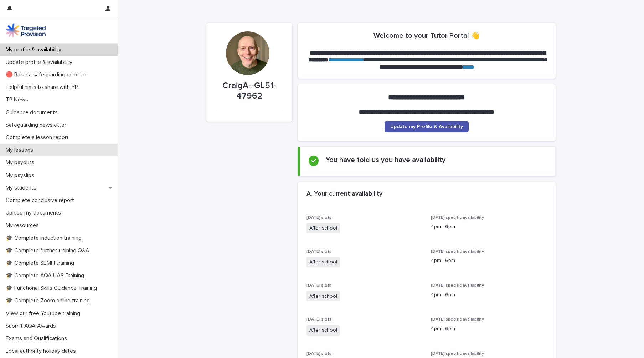  I want to click on p: My payslips, so click(22, 175).